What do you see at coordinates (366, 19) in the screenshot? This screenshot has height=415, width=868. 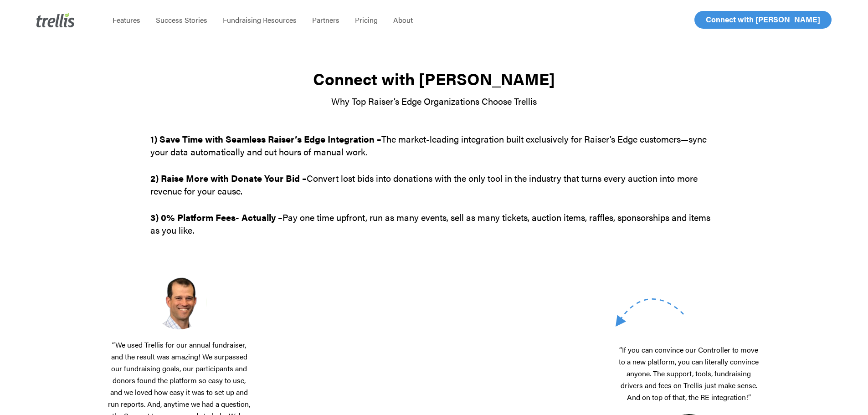 I see `span: Pricing` at bounding box center [366, 19].